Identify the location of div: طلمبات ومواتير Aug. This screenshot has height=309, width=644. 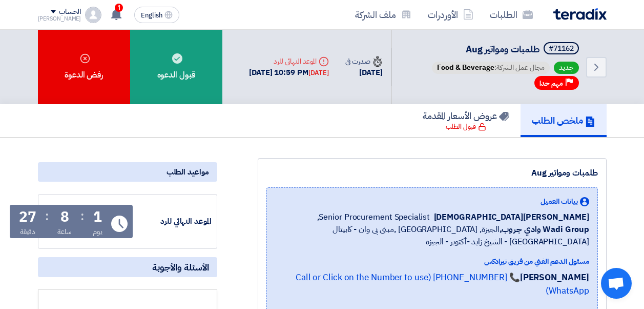
(432, 173).